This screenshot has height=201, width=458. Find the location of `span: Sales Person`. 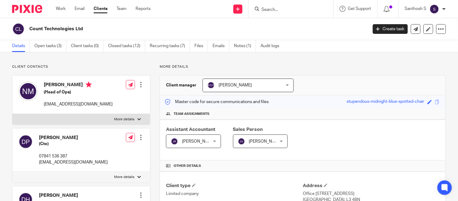

span: Sales Person is located at coordinates (248, 129).